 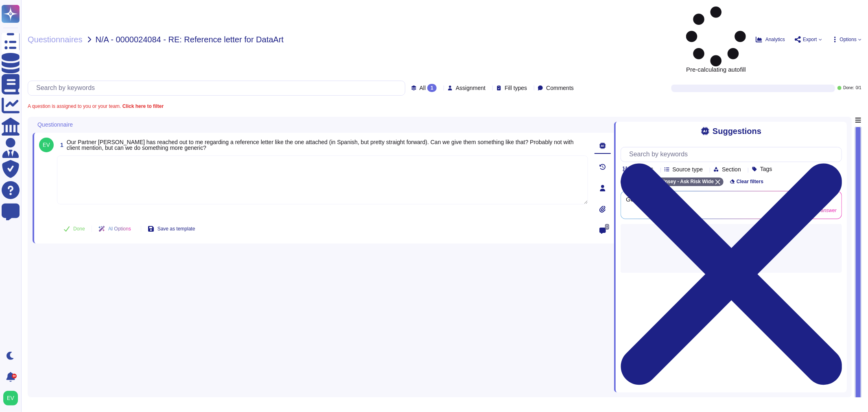 What do you see at coordinates (432, 88) in the screenshot?
I see `div: 1` at bounding box center [432, 88].